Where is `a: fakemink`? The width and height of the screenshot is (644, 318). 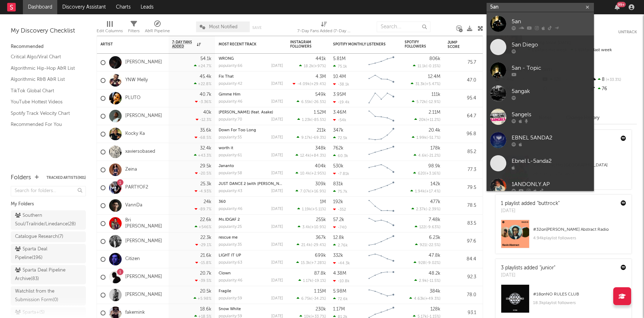 a: fakemink is located at coordinates (135, 313).